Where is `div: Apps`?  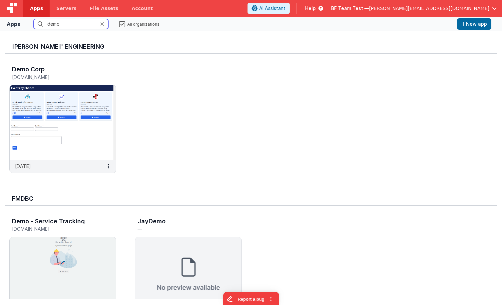
div: Apps is located at coordinates (13, 24).